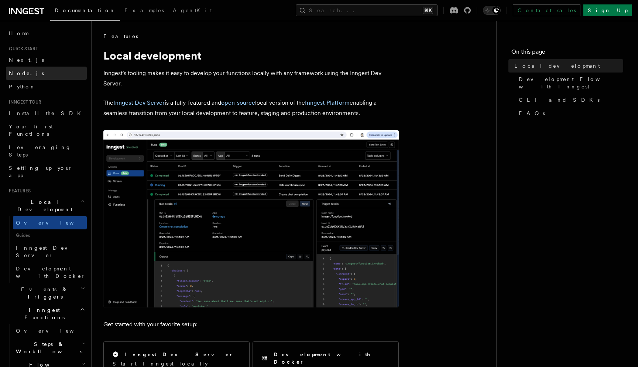 The height and width of the screenshot is (367, 638). Describe the element at coordinates (144, 10) in the screenshot. I see `span: Examples` at that location.